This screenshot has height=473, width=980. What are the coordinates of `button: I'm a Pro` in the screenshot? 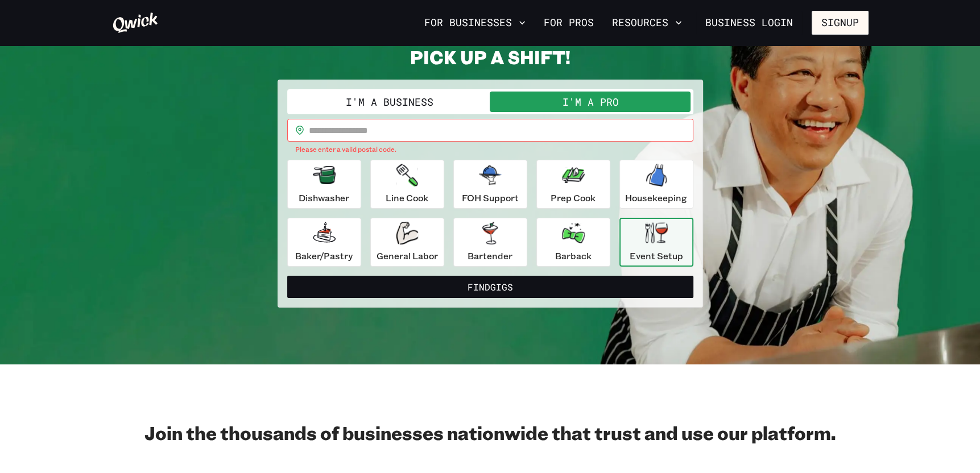 It's located at (591, 102).